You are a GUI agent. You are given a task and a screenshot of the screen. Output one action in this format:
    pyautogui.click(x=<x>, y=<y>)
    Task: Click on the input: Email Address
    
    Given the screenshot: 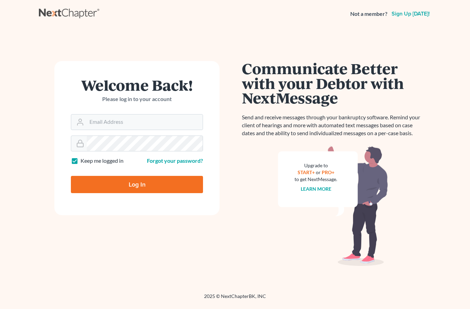 What is the action you would take?
    pyautogui.click(x=145, y=122)
    